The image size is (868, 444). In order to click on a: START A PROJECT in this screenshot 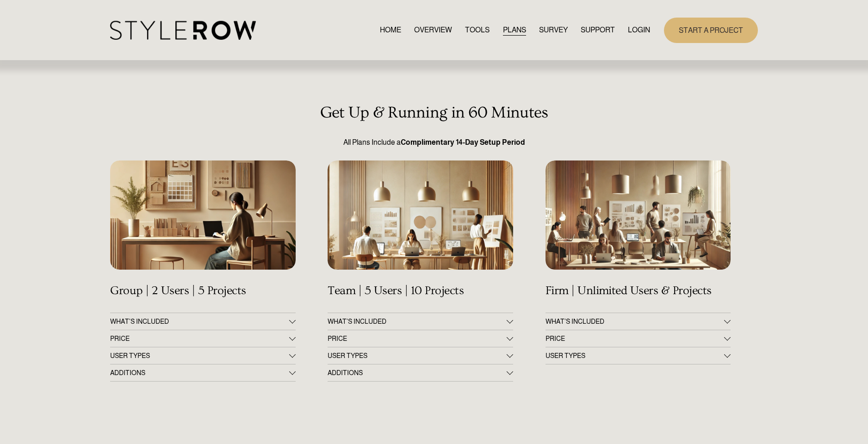, I will do `click(711, 30)`.